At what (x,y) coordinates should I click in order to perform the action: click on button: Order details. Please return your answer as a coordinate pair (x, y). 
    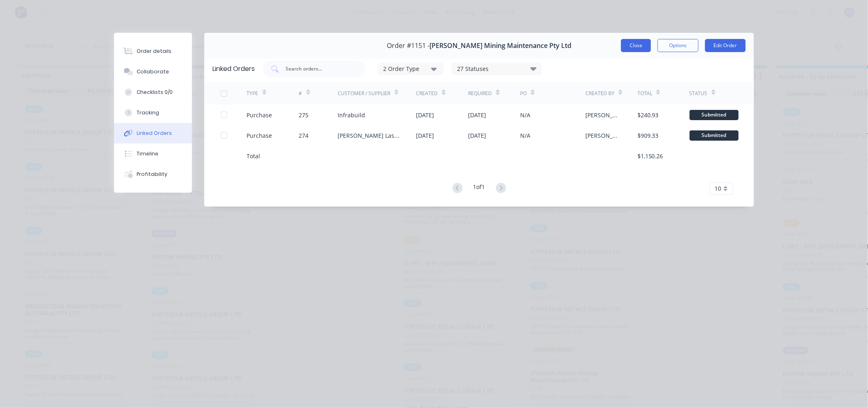
    Looking at the image, I should click on (153, 51).